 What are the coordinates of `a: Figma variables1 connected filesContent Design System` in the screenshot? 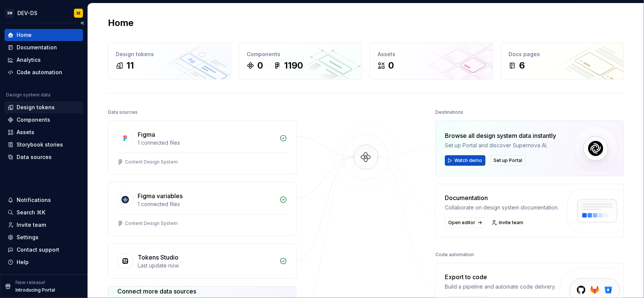 It's located at (202, 209).